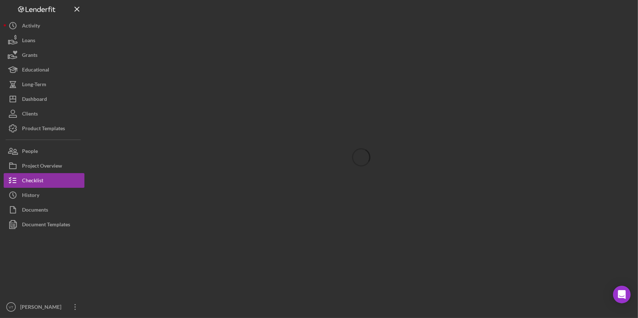 The height and width of the screenshot is (318, 638). Describe the element at coordinates (44, 99) in the screenshot. I see `button: Dashboard` at that location.